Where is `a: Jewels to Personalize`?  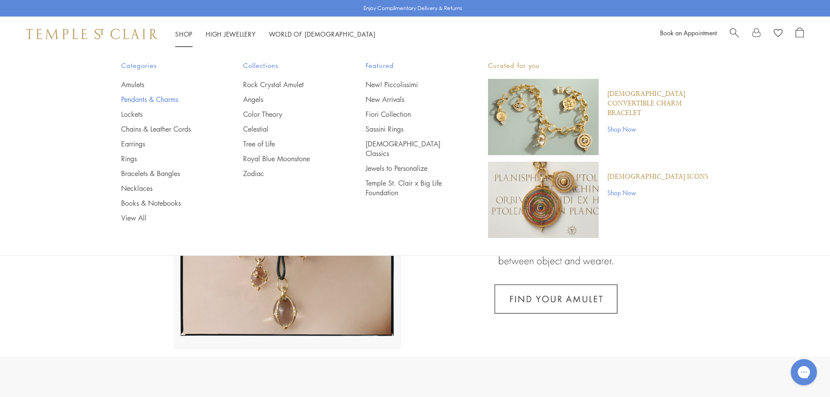 a: Jewels to Personalize is located at coordinates (409, 168).